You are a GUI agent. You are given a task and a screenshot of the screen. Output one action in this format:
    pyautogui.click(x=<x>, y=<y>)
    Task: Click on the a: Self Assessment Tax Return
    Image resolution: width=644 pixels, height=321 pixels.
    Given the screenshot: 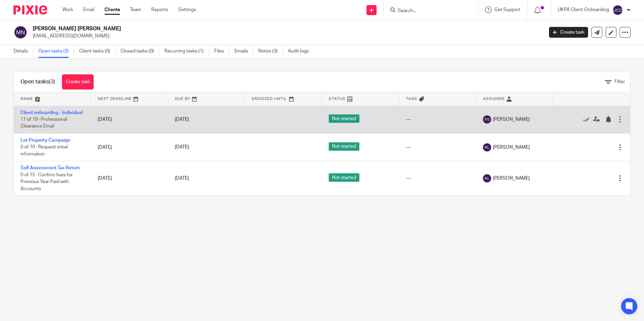 What is the action you would take?
    pyautogui.click(x=50, y=168)
    